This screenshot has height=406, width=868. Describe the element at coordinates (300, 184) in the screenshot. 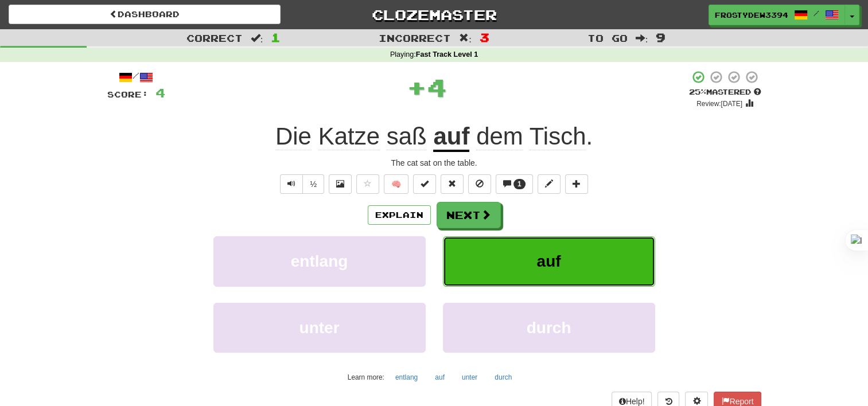

I see `div: Text-to-speech controls` at that location.